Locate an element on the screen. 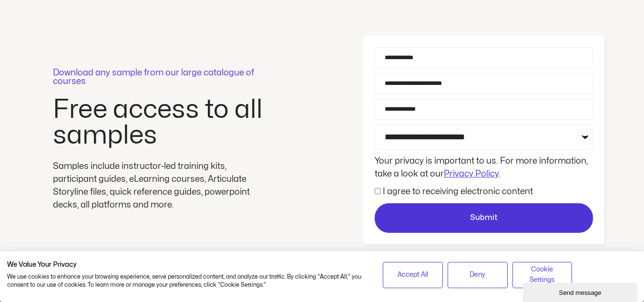  p: We use cookies to enhance your browsing experience, serve personalized content, and analyze our t... is located at coordinates (187, 281).